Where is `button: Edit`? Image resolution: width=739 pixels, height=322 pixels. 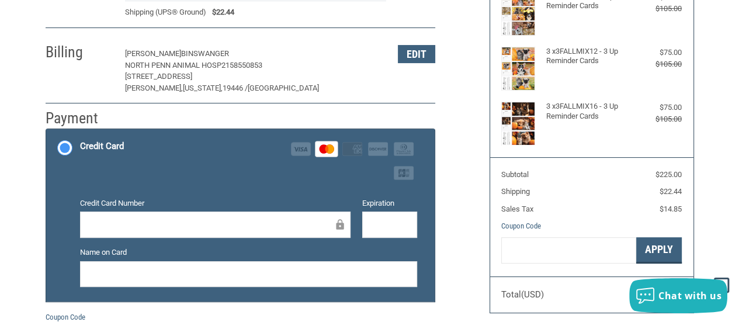
button: Edit is located at coordinates (417, 54).